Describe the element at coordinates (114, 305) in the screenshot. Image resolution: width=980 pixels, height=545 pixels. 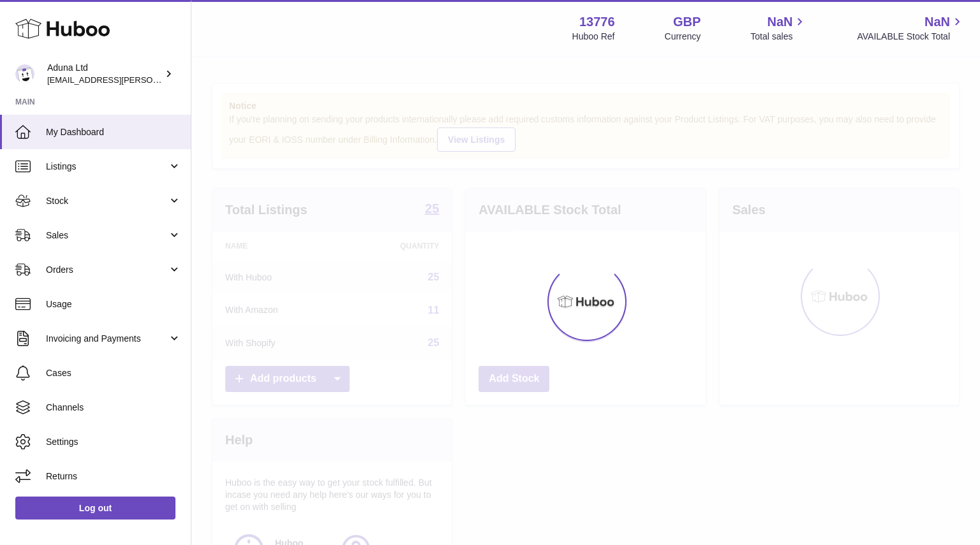
I see `span: Usage` at that location.